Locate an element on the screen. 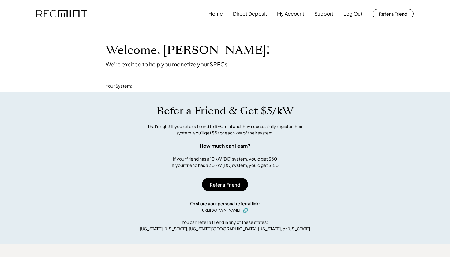 The image size is (450, 257). div: If your friend has a 10 kW (DC) system, you'd get $50 If your friend has a 30 kW (DC) system, you... is located at coordinates (225, 162).